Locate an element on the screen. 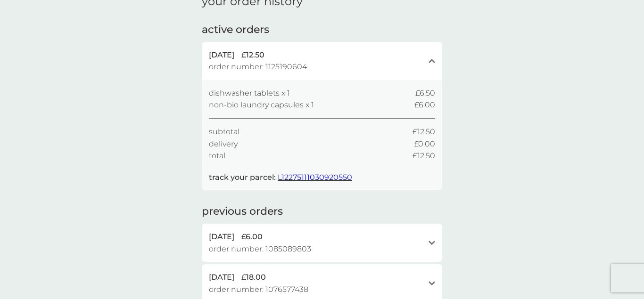 This screenshot has height=299, width=644. span: £18.00 is located at coordinates (253, 277).